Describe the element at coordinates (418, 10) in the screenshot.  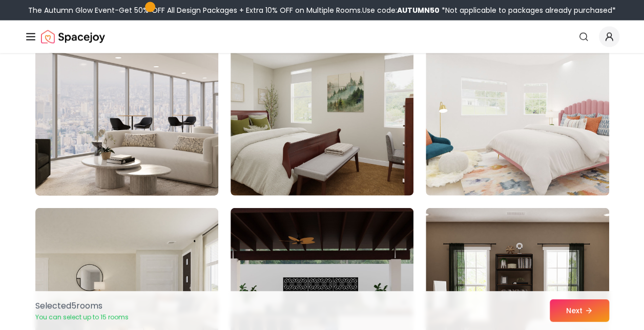
I see `b: AUTUMN50` at that location.